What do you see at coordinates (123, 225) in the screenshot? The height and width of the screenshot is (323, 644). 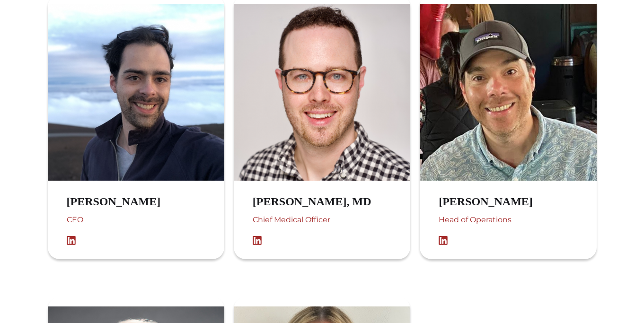 I see `div: CEO` at bounding box center [123, 225].